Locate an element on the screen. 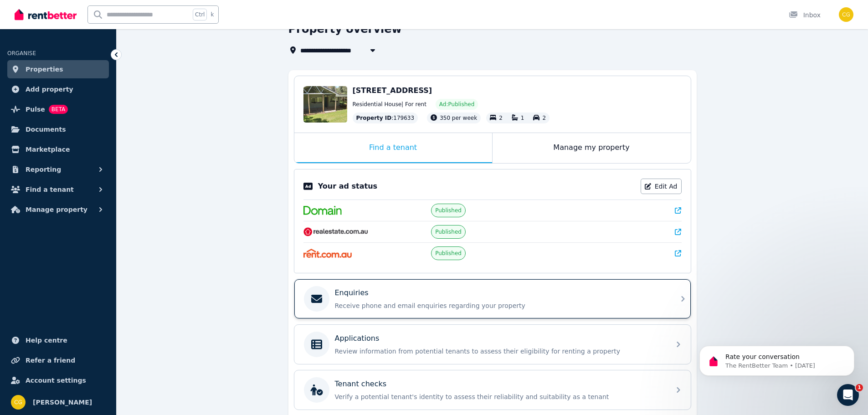 This screenshot has height=415, width=868. span: Marketplace is located at coordinates (48, 149).